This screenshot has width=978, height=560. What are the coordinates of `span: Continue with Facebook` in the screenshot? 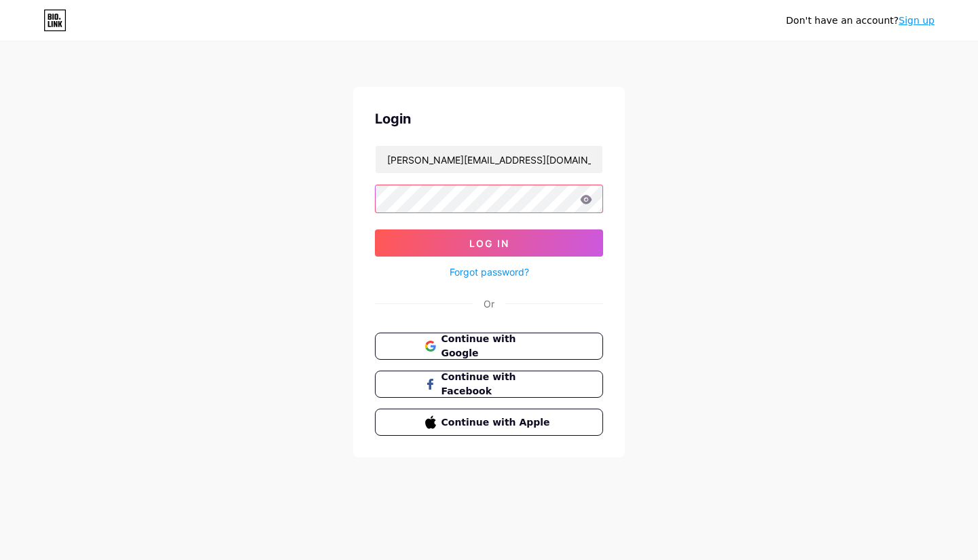 It's located at (497, 384).